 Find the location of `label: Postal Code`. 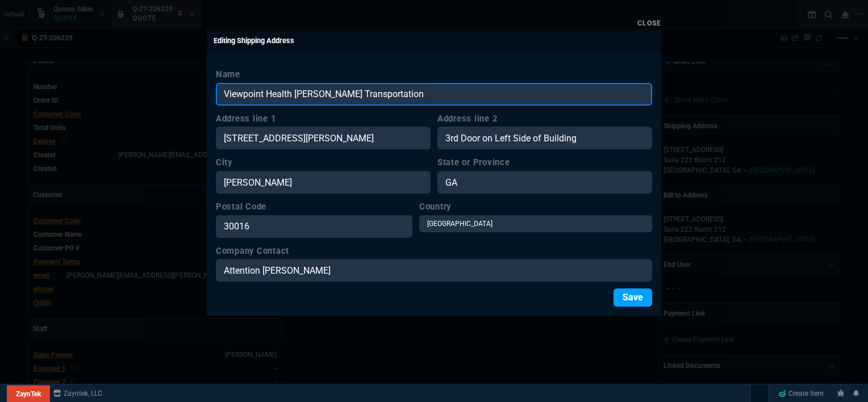

label: Postal Code is located at coordinates (314, 207).